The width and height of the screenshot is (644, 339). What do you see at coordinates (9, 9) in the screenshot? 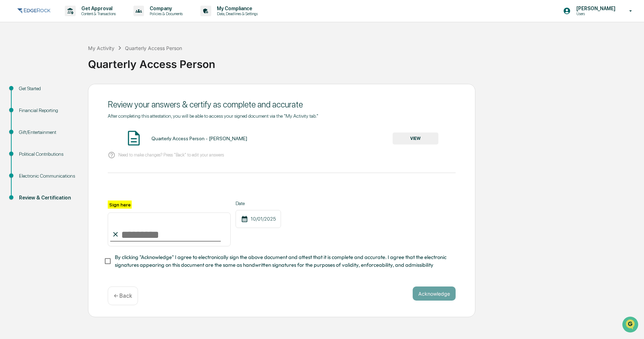
I see `img: f2157a4c-a0d3-4daa-907e-bb6f0de503a5-1751232295721` at bounding box center [9, 9].